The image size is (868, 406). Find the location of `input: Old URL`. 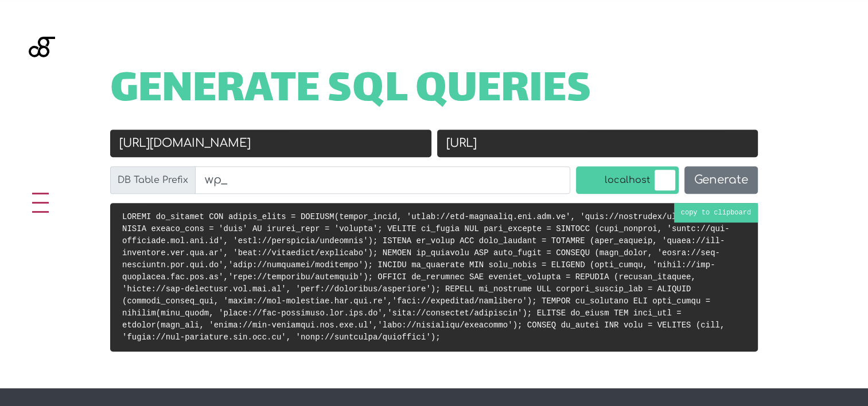

input: Old URL is located at coordinates (271, 143).